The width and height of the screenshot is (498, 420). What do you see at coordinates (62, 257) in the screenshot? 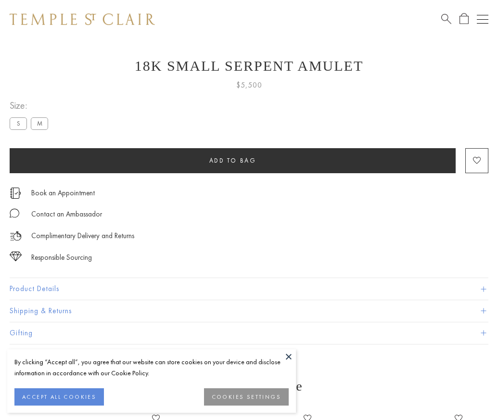
I see `div: Responsible Sourcing` at bounding box center [62, 257].